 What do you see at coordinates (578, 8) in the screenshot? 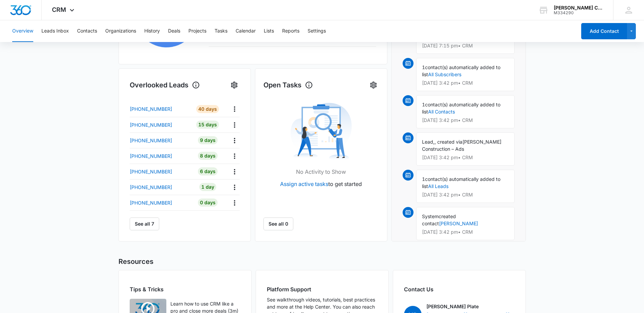
I see `div: account name` at bounding box center [578, 8].